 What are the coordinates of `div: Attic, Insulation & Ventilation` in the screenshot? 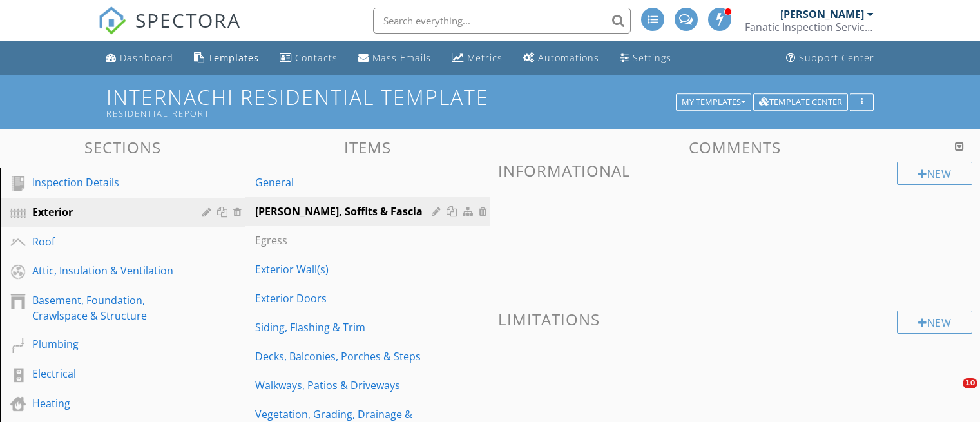 It's located at (108, 271).